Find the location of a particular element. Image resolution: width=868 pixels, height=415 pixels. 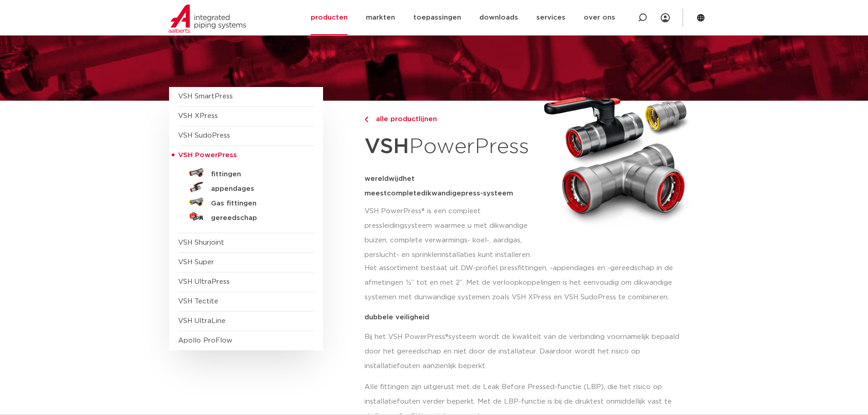

span: VSH UltraLine is located at coordinates (202, 320).